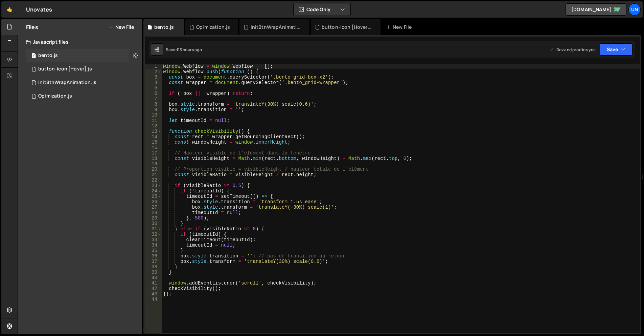  Describe the element at coordinates (153, 267) in the screenshot. I see `div: 38` at that location.